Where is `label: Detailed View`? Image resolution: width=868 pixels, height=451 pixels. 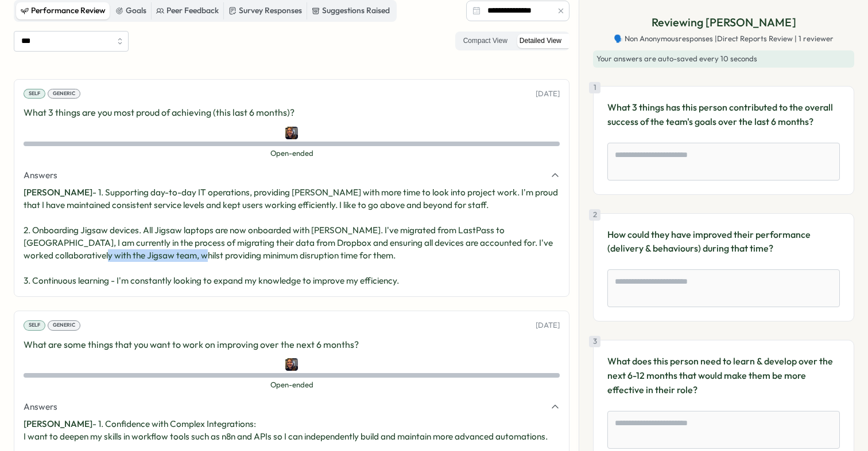 label: Detailed View is located at coordinates (540, 41).